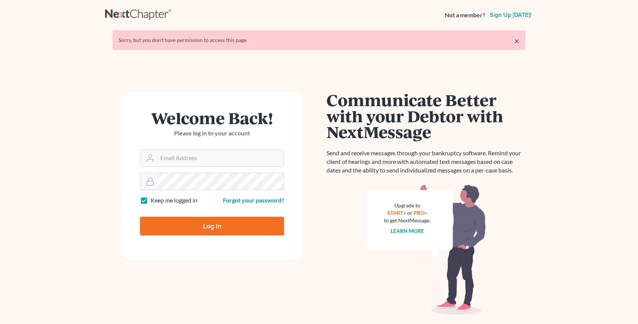 This screenshot has height=324, width=638. What do you see at coordinates (426, 250) in the screenshot?
I see `img: nextmessage_bg-59042aed3d76b12b5cd301f8e5b87938c9018125f34e5fa2b7a6b67550977c72.svg` at bounding box center [426, 250].